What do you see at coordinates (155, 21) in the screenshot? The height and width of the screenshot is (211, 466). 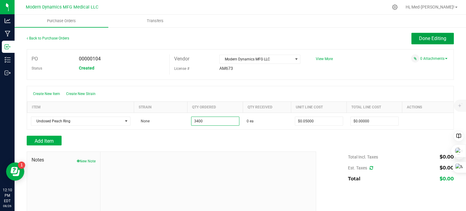 I see `span: Transfers` at bounding box center [155, 21].